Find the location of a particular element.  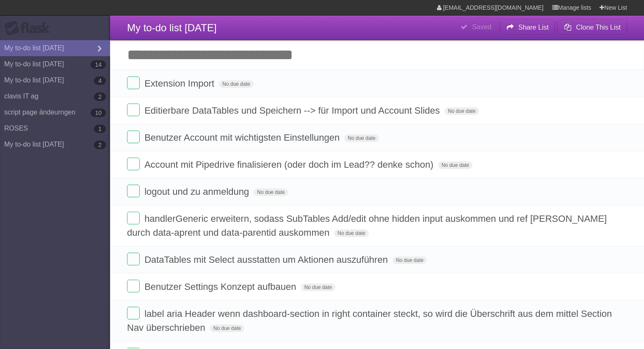

b: 1 is located at coordinates (100, 129).